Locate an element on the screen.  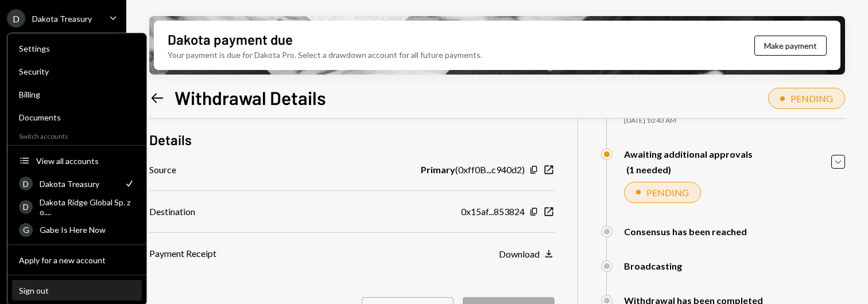
button: Apply for a new account is located at coordinates (77, 260).